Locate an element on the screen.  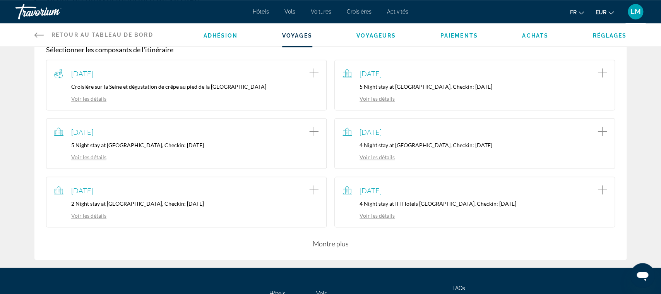
button: Change language is located at coordinates (577, 12).